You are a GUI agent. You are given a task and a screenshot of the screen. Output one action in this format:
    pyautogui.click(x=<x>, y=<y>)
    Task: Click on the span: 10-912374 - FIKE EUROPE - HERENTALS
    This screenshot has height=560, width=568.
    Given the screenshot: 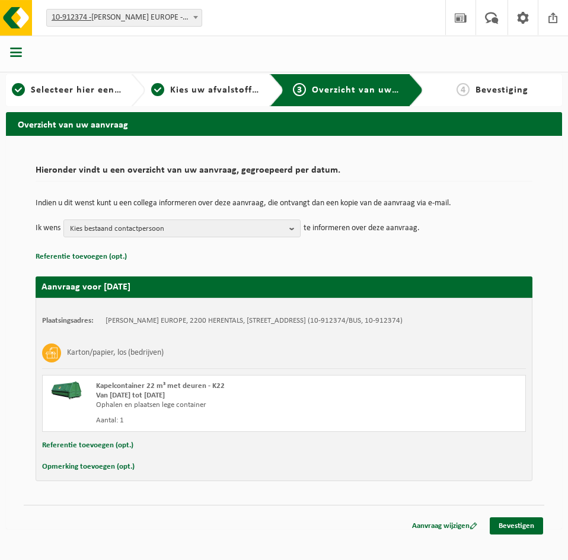 What is the action you would take?
    pyautogui.click(x=124, y=18)
    